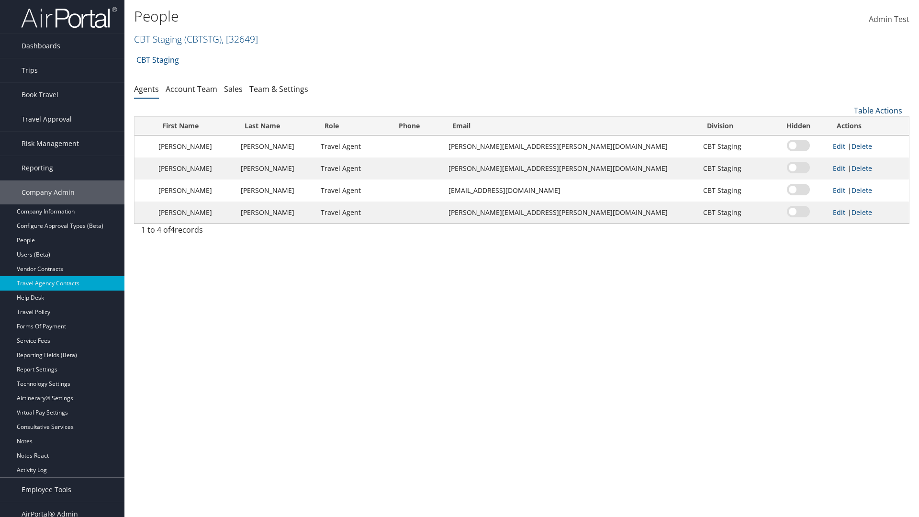 This screenshot has width=919, height=517. Describe the element at coordinates (240, 39) in the screenshot. I see `span: , [ 32649 ]` at that location.